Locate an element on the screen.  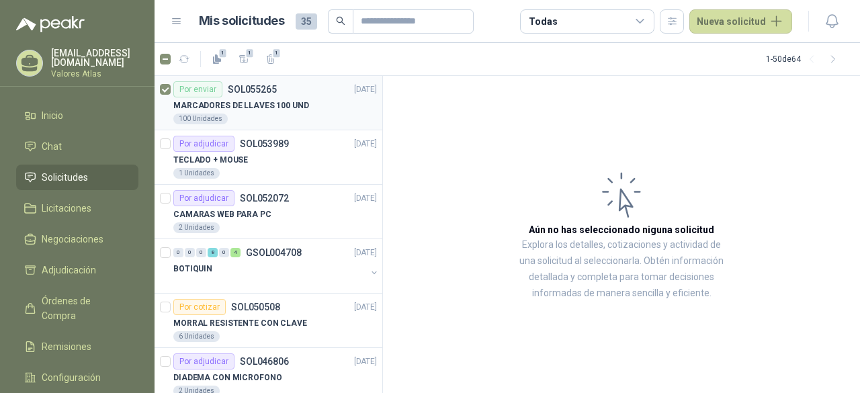
a: Inicio is located at coordinates (77, 116).